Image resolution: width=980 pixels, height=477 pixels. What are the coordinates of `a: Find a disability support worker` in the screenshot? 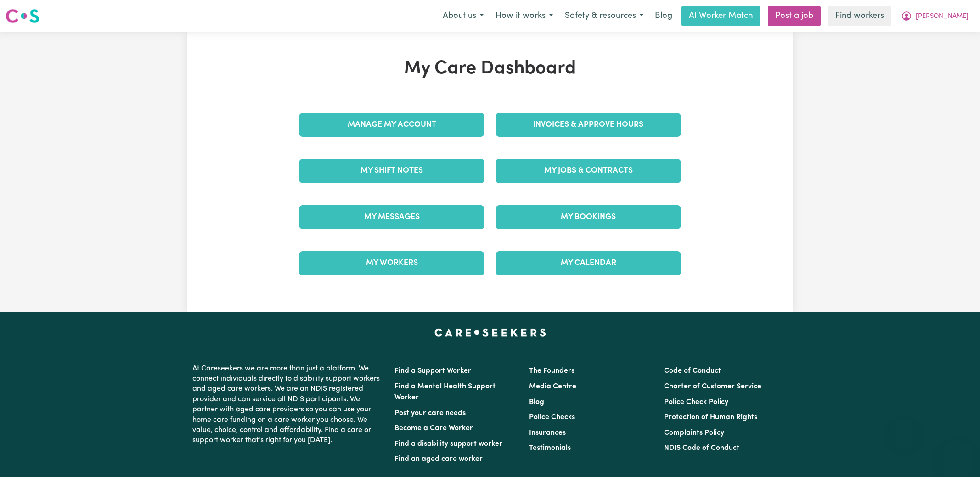 It's located at (448, 444).